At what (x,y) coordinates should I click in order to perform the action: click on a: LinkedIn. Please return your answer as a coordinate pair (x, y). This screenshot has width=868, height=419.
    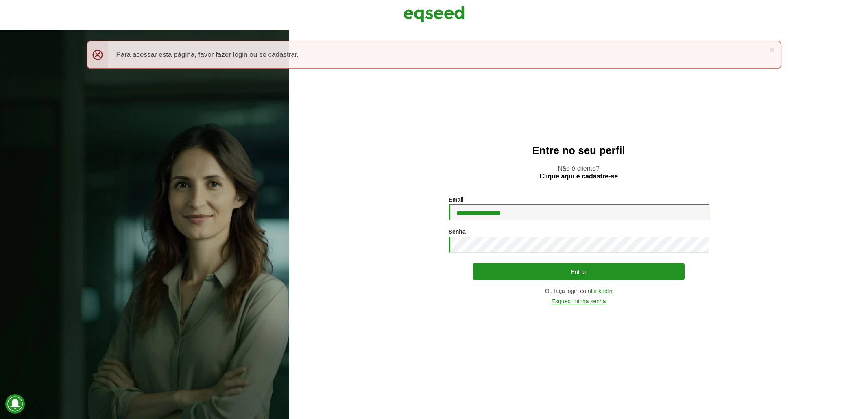
    Looking at the image, I should click on (601, 291).